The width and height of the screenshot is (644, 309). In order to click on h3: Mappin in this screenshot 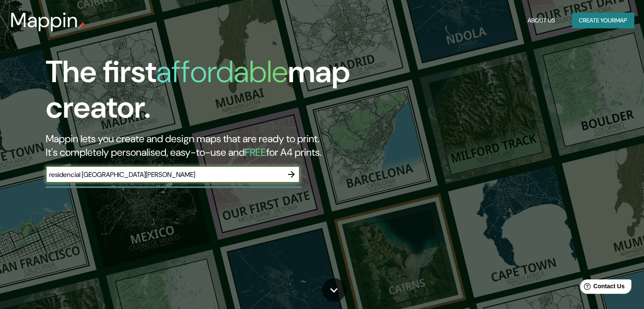, I will do `click(44, 20)`.